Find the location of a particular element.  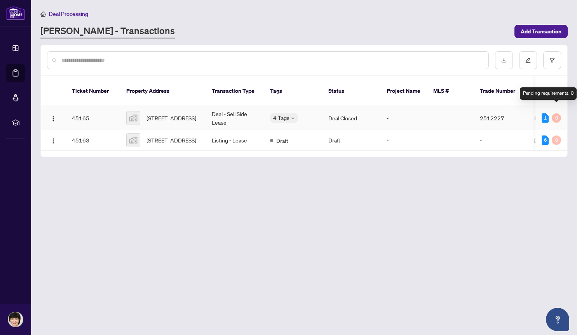

th: Trade Number is located at coordinates (501, 91).